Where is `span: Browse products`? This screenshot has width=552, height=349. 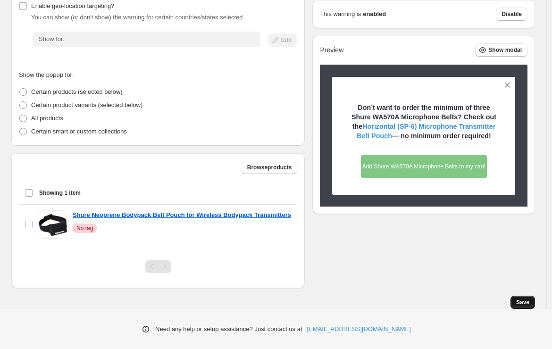 span: Browse products is located at coordinates (269, 167).